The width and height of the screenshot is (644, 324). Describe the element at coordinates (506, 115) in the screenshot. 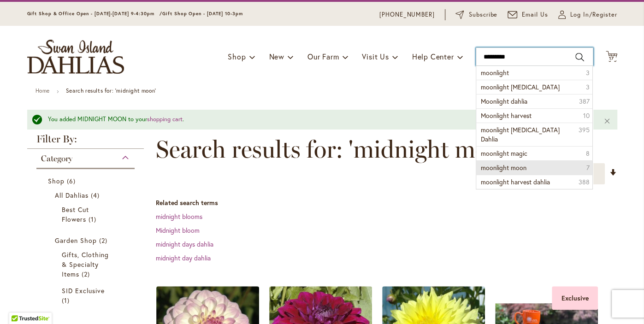

I see `span: Moonlight harvest` at that location.